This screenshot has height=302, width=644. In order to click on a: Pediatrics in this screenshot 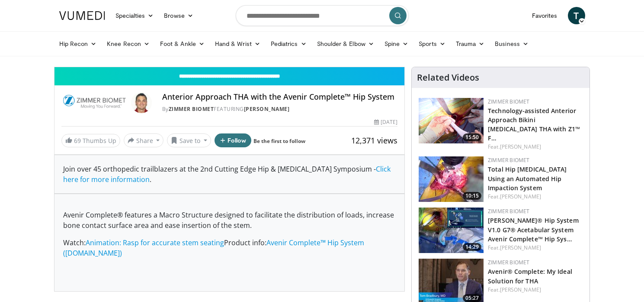, I will do `click(289, 44)`.